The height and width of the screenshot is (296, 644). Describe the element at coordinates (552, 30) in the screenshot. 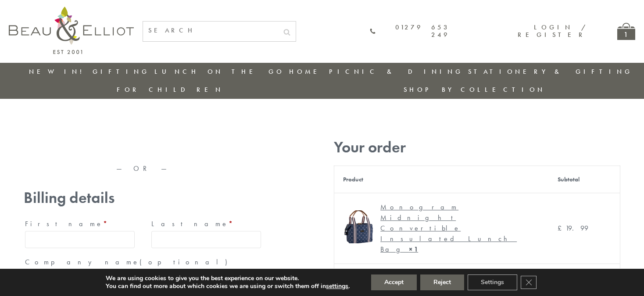

I see `a: Login / Register` at that location.